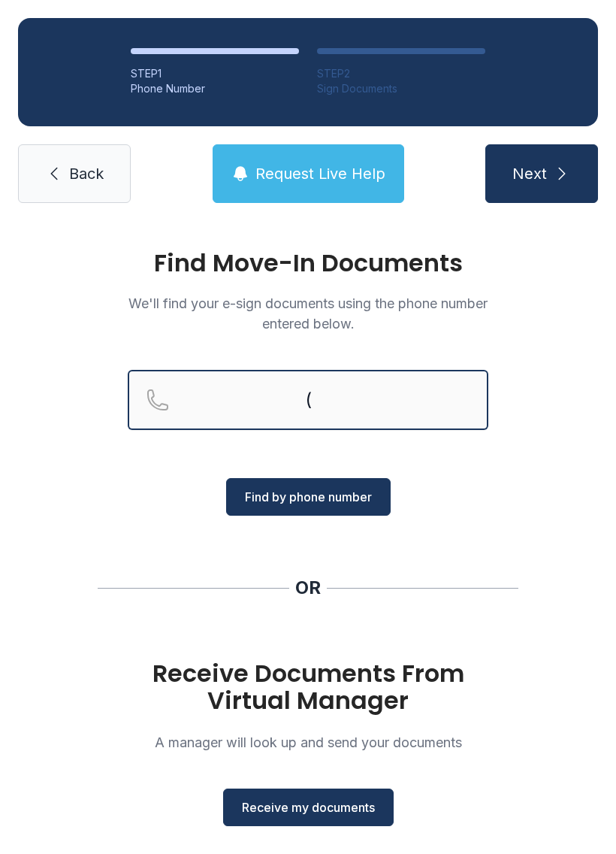 Image resolution: width=616 pixels, height=854 pixels. I want to click on span: Find by phone number, so click(308, 496).